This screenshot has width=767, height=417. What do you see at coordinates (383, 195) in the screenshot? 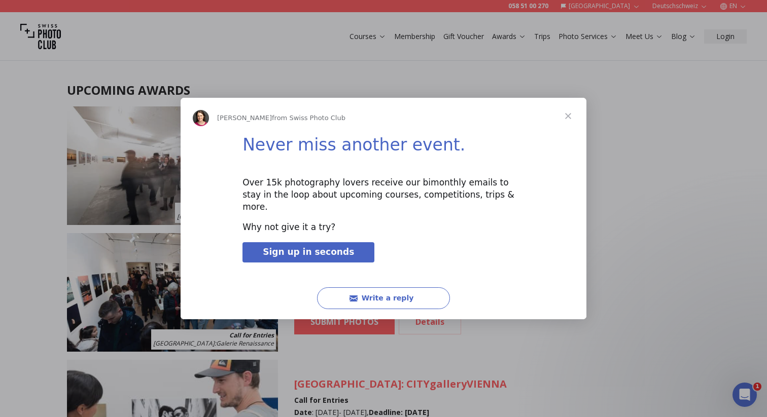
I see `div: Over 15k photography lovers receive our bimonthly emails to stay in the loop about upcoming cours...` at bounding box center [383, 195].